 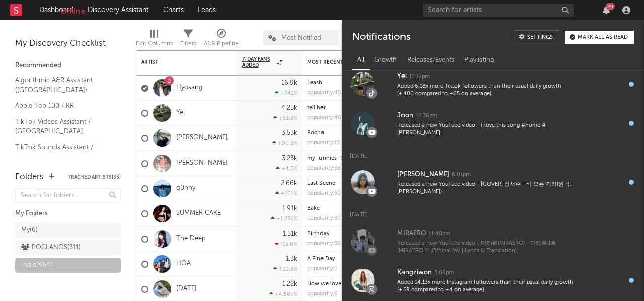 I want to click on div: Leash, so click(x=353, y=82).